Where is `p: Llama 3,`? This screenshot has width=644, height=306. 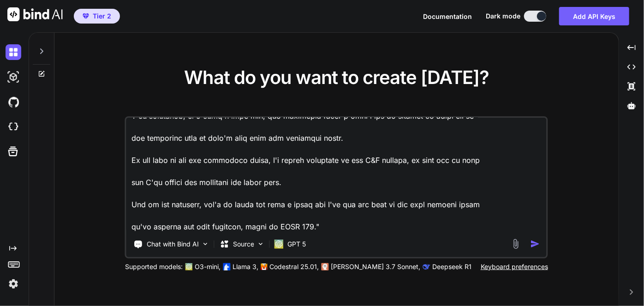
p: Llama 3, is located at coordinates (245, 267).